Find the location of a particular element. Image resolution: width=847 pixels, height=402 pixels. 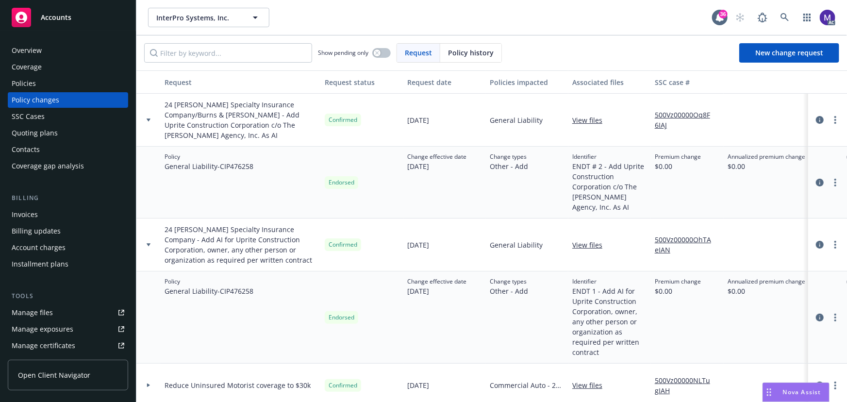

div: Request status is located at coordinates (362, 82).